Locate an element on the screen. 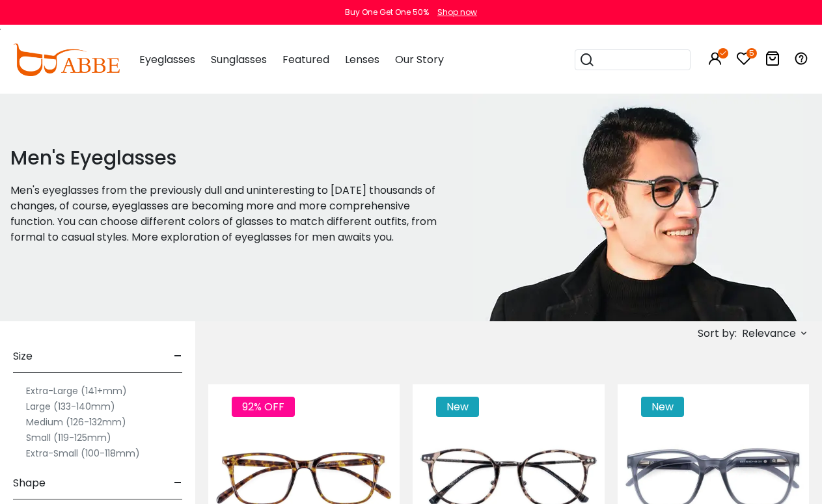 The height and width of the screenshot is (504, 822). h1: Men's Eyeglasses is located at coordinates (225, 158).